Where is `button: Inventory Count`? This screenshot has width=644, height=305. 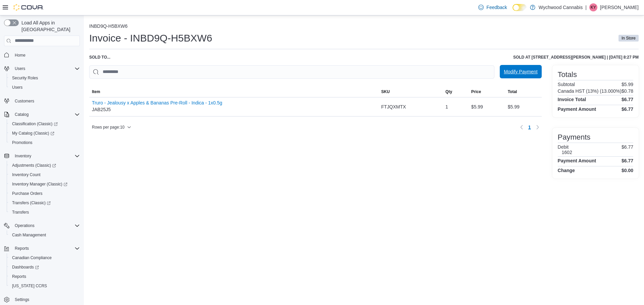
button: Inventory Count is located at coordinates (45, 175).